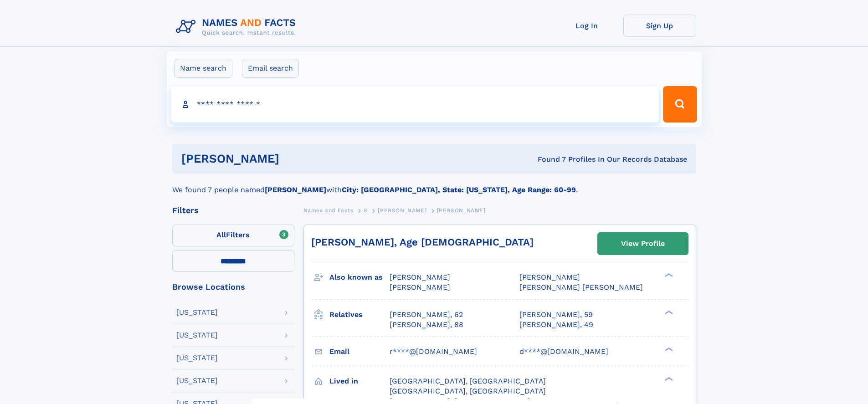 The width and height of the screenshot is (868, 404). What do you see at coordinates (221, 235) in the screenshot?
I see `span: All` at bounding box center [221, 235].